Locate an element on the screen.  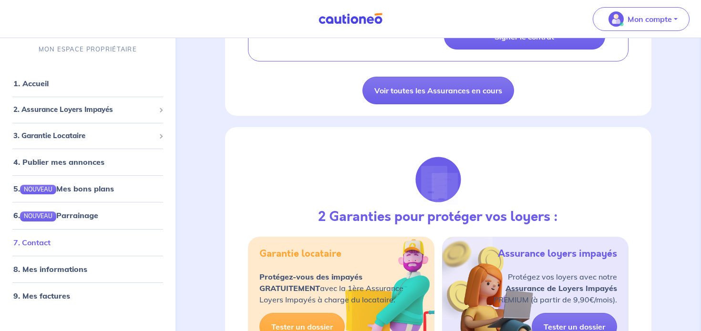
a: Voir toutes les Assurances en cours is located at coordinates (438, 91).